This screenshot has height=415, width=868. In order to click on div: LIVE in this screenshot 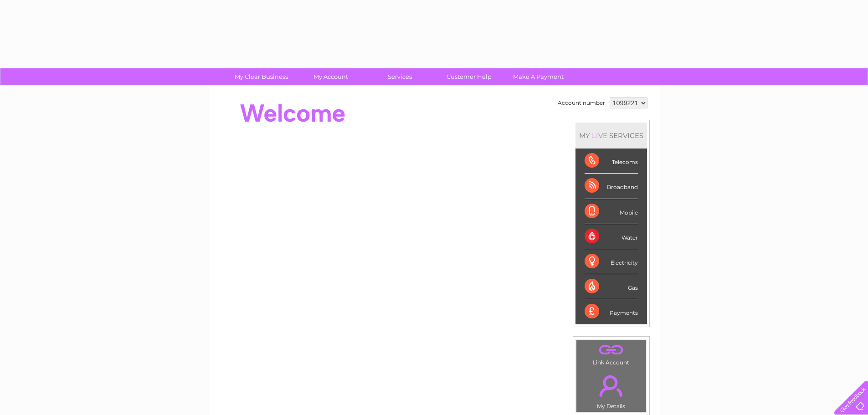, I will do `click(600, 136)`.